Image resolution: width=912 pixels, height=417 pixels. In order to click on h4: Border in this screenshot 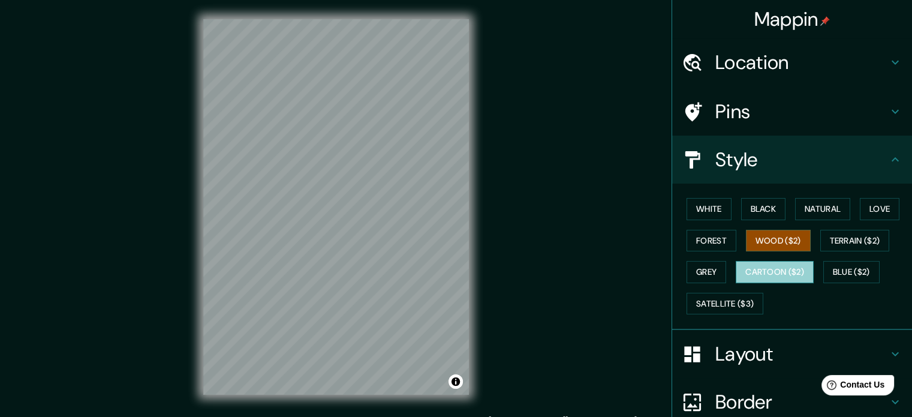, I will do `click(801, 402)`.